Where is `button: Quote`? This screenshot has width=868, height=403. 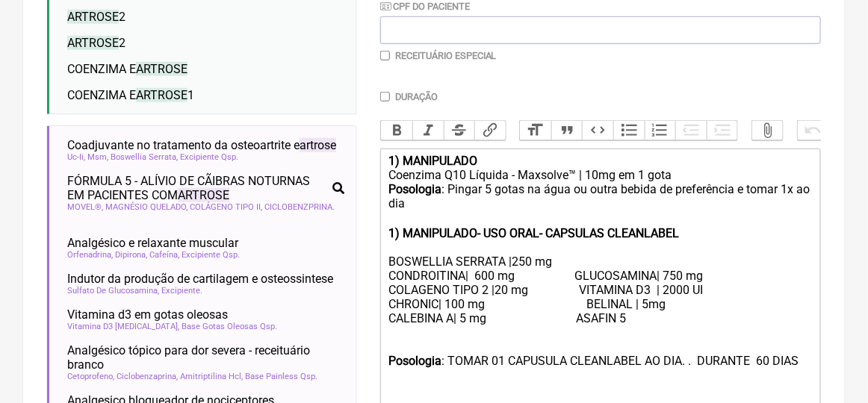
button: Quote is located at coordinates (567, 131).